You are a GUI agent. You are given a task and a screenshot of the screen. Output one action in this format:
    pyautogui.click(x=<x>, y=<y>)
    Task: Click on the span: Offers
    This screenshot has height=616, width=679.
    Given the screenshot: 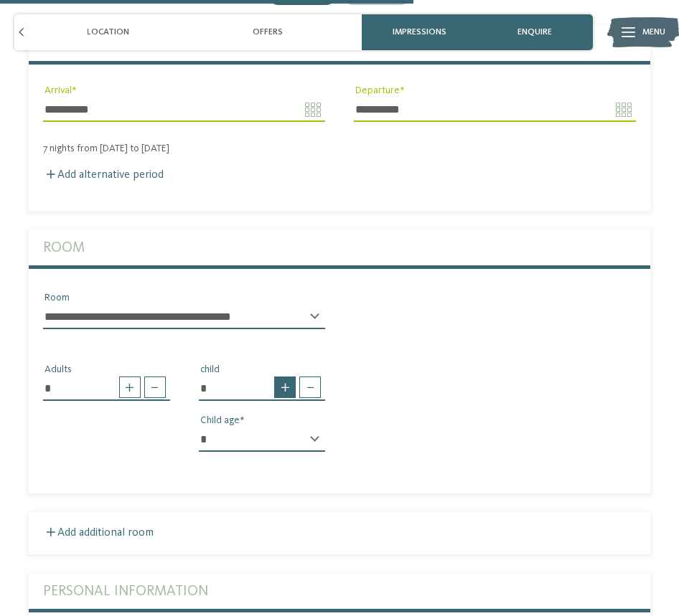 What is the action you would take?
    pyautogui.click(x=268, y=32)
    